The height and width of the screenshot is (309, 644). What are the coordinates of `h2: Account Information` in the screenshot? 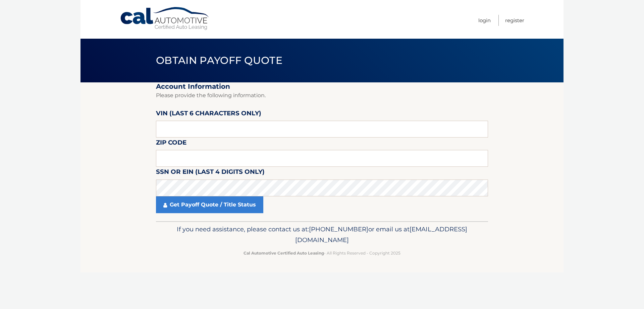 It's located at (322, 86).